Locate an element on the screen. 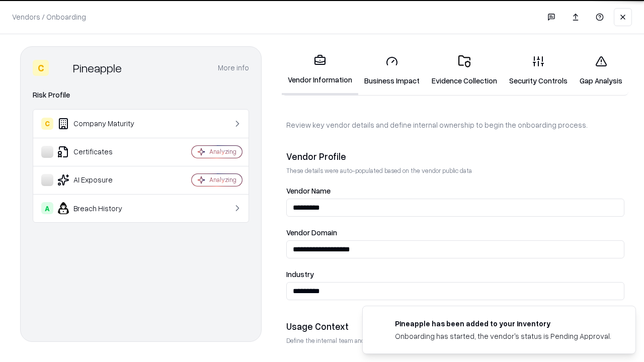 The image size is (644, 362). label: Vendor Domain is located at coordinates (455, 232).